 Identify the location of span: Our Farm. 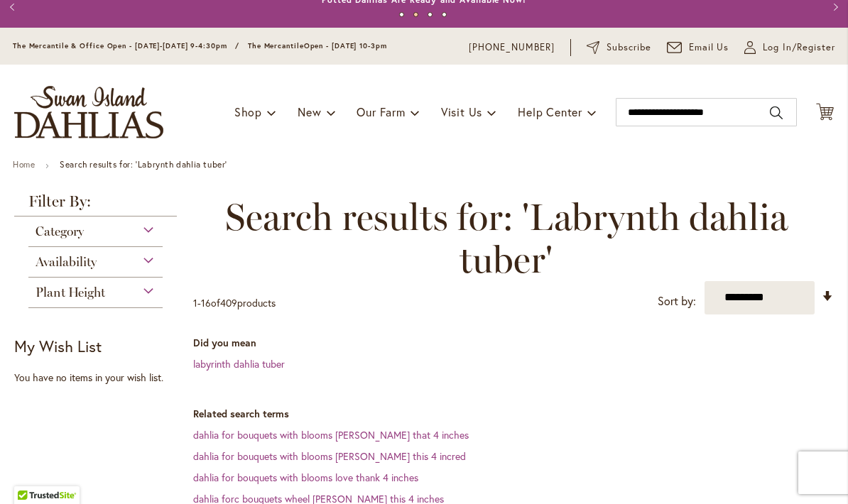
(381, 112).